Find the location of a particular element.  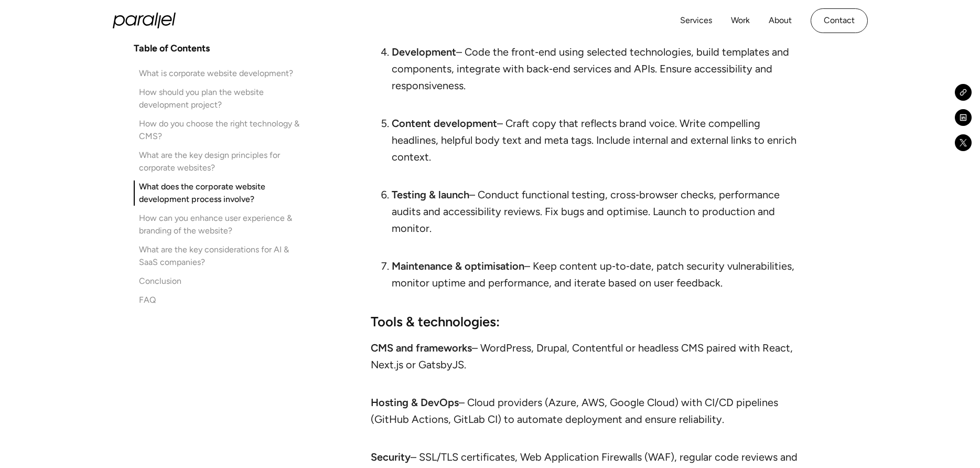

div: What are the key considerations for AI & SaaS companies? is located at coordinates (219, 256).